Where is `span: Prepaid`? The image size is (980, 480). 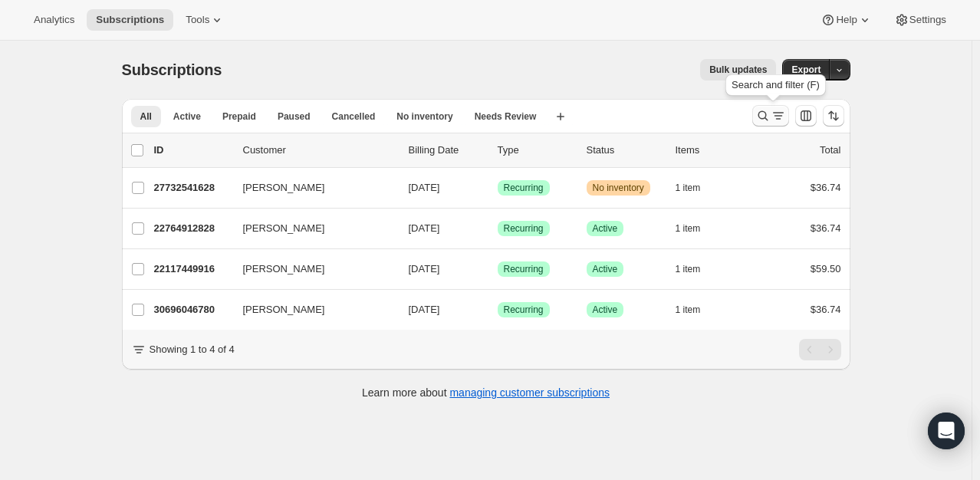 span: Prepaid is located at coordinates (239, 117).